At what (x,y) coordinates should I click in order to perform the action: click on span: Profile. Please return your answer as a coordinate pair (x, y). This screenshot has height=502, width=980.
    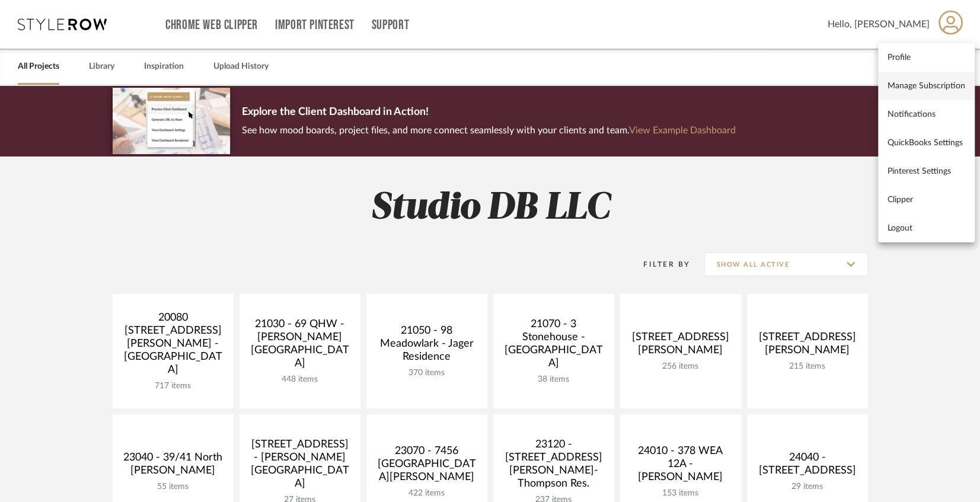
    Looking at the image, I should click on (926, 57).